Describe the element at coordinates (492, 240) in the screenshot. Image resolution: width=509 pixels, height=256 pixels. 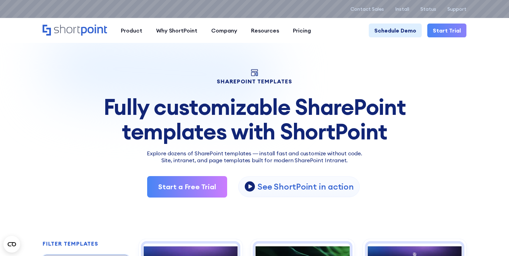
I see `div: Chat Widget` at that location.